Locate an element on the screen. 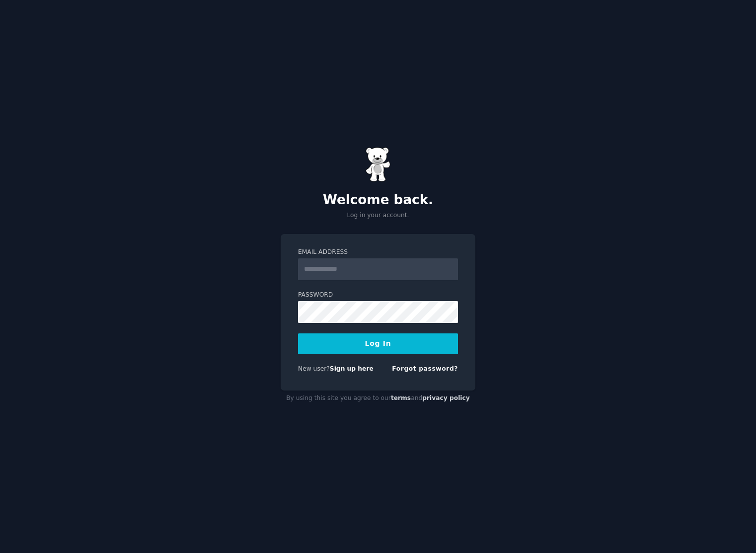  button: Log In is located at coordinates (378, 344).